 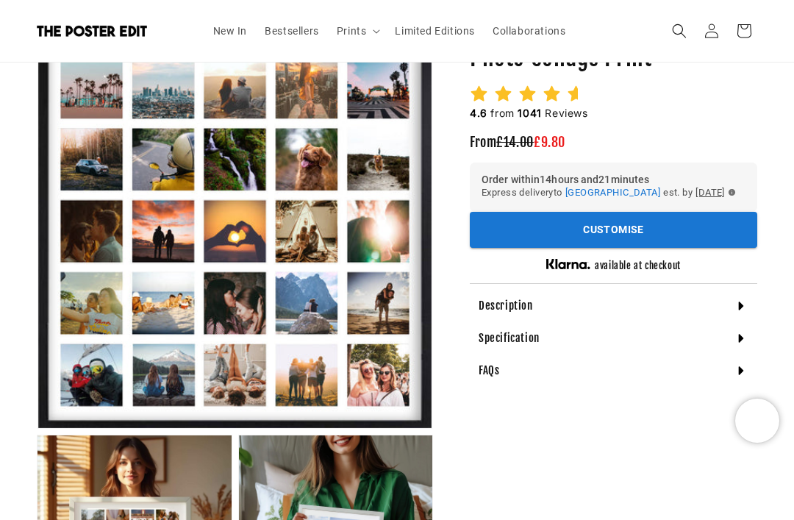 What do you see at coordinates (230, 31) in the screenshot?
I see `span: New In` at bounding box center [230, 31].